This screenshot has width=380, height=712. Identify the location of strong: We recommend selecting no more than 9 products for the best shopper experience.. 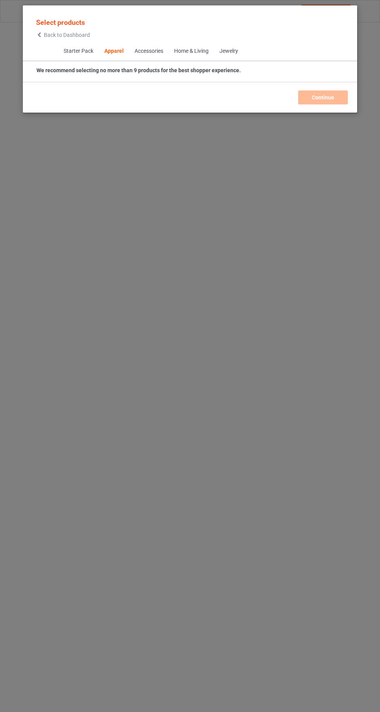
(139, 70).